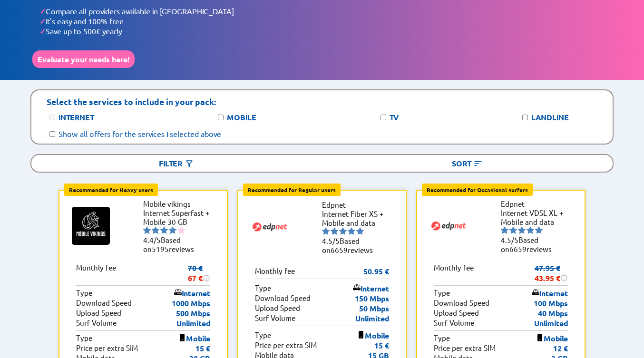 The image size is (644, 358). I want to click on p: 100 Mbps, so click(551, 303).